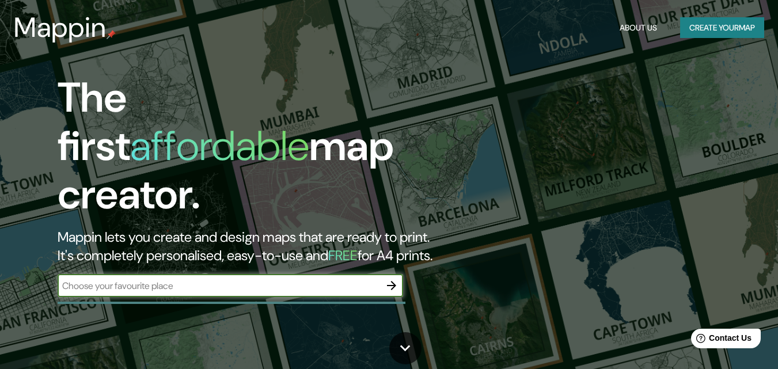 The image size is (778, 369). What do you see at coordinates (252, 246) in the screenshot?
I see `h2: Mappin lets you create and design maps that are ready to print. It's completely personalised, eas...` at bounding box center [252, 246].